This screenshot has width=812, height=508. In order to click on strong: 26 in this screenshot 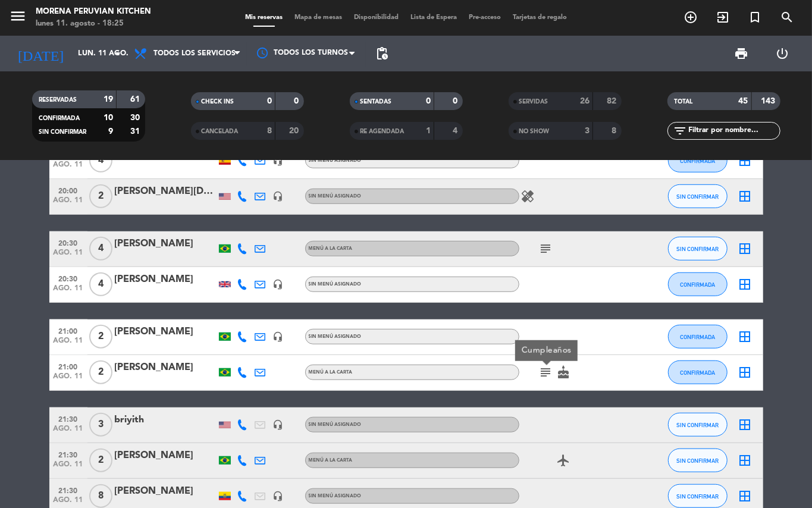, I will do `click(585, 101)`.